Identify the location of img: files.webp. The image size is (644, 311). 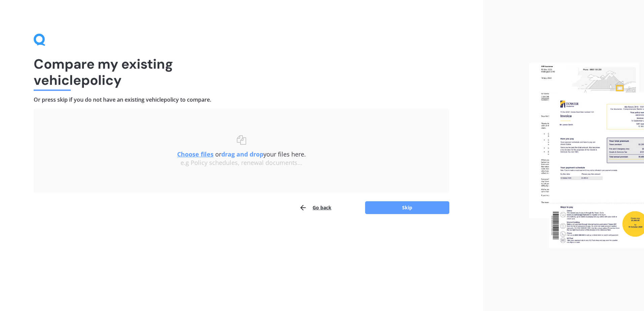
(586, 156).